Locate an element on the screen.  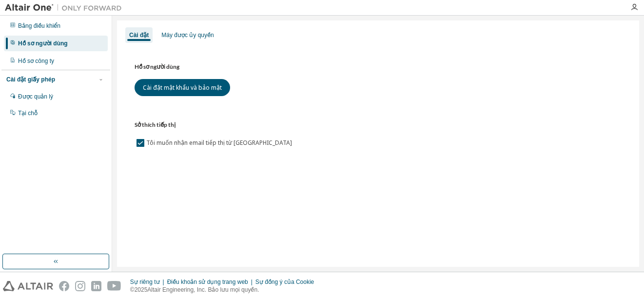
img: linkedin.svg is located at coordinates (96, 286).